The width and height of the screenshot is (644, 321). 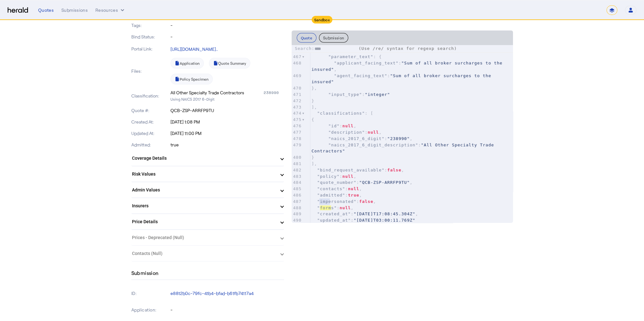 What do you see at coordinates (351, 170) in the screenshot?
I see `span: "bind_request_available"` at bounding box center [351, 170].